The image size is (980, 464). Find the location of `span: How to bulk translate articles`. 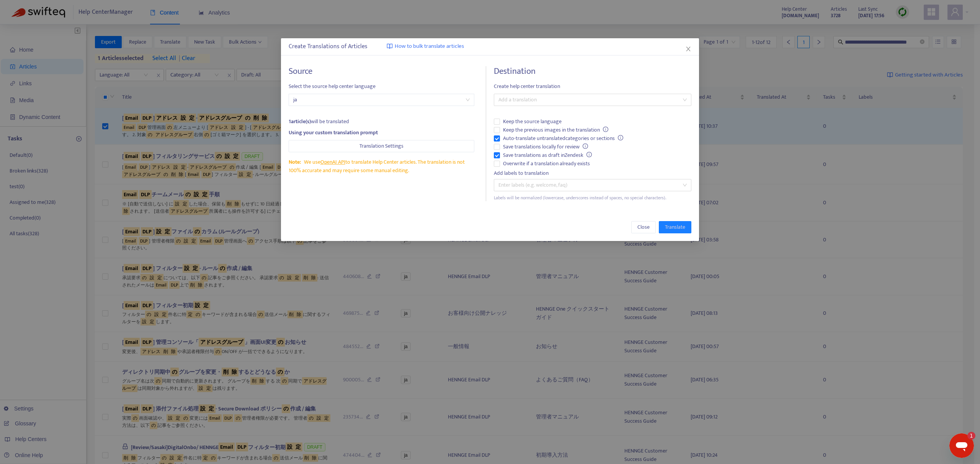

span: How to bulk translate articles is located at coordinates (429, 46).